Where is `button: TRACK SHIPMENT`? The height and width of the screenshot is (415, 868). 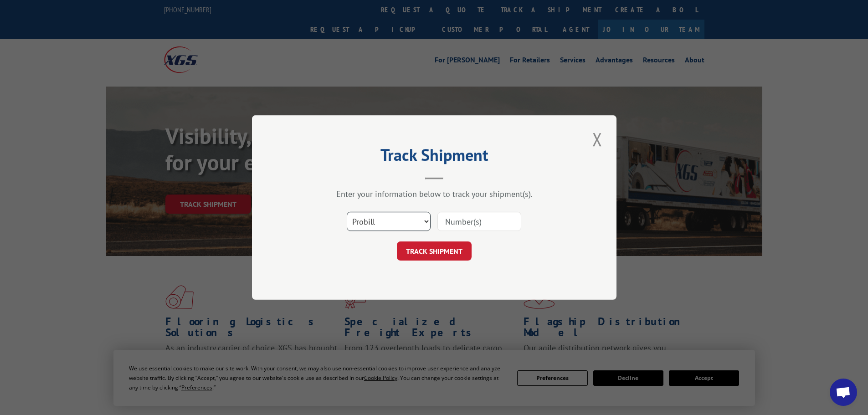 button: TRACK SHIPMENT is located at coordinates (434, 251).